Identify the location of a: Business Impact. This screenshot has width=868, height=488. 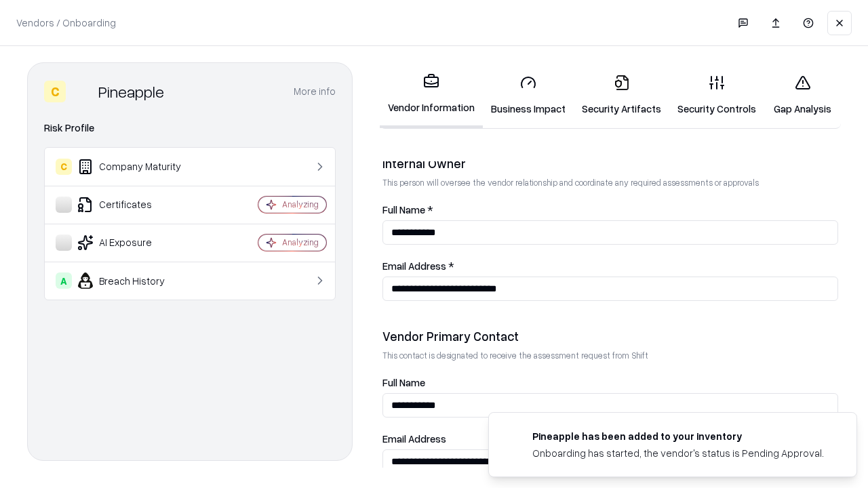
(528, 95).